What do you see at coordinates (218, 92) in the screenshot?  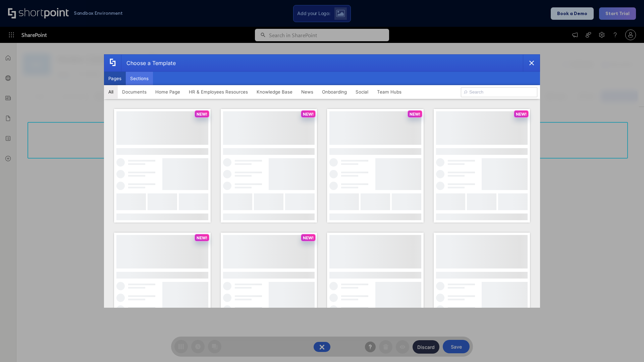 I see `button: HR & Employees Resources` at bounding box center [218, 92].